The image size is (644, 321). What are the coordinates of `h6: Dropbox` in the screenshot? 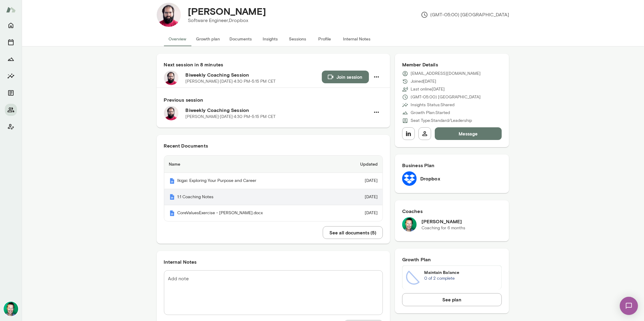 It's located at (430, 178).